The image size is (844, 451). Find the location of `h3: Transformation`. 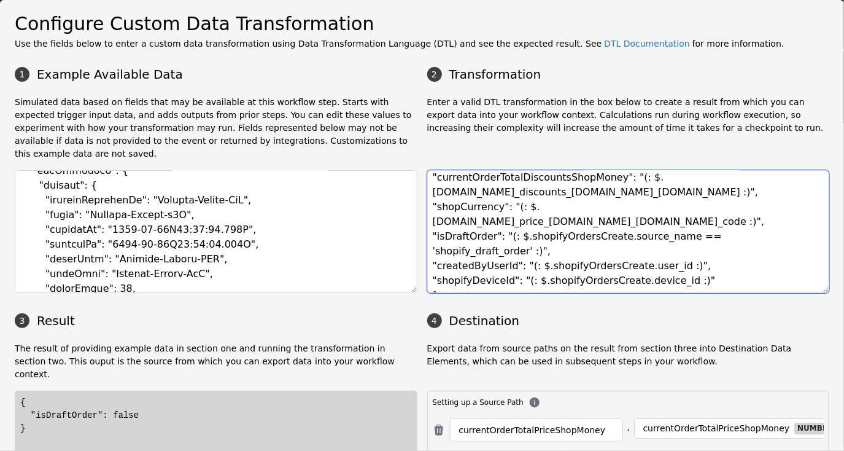

h3: Transformation is located at coordinates (629, 74).